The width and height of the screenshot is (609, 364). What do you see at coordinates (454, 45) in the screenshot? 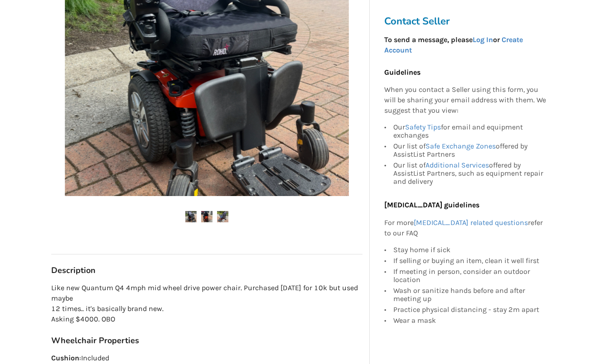
I see `strong: To send a message, please or` at bounding box center [454, 45].